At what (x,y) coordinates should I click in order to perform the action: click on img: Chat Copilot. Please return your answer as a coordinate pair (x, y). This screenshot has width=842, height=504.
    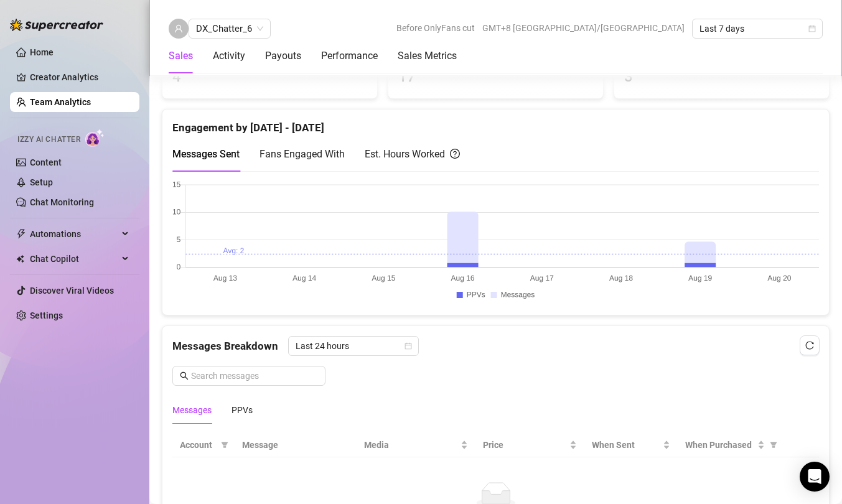
    Looking at the image, I should click on (20, 259).